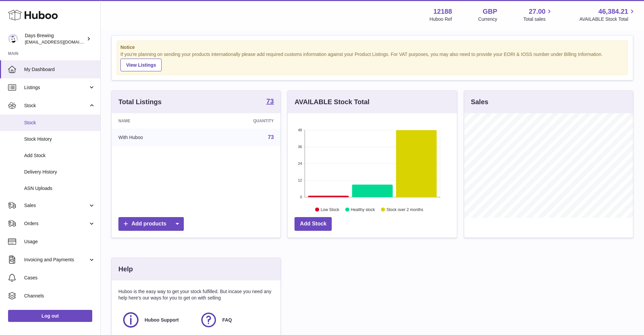 Image resolution: width=644 pixels, height=335 pixels. What do you see at coordinates (538, 19) in the screenshot?
I see `span: Total sales` at bounding box center [538, 19].